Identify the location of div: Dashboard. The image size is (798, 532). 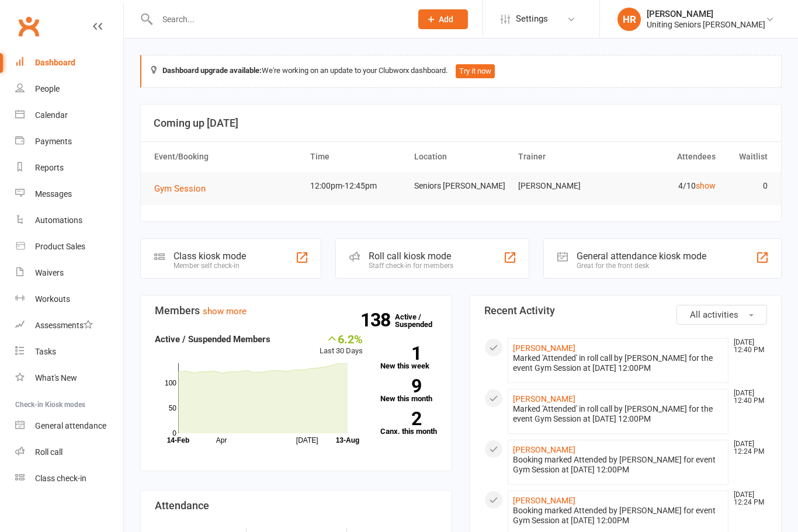
(55, 62).